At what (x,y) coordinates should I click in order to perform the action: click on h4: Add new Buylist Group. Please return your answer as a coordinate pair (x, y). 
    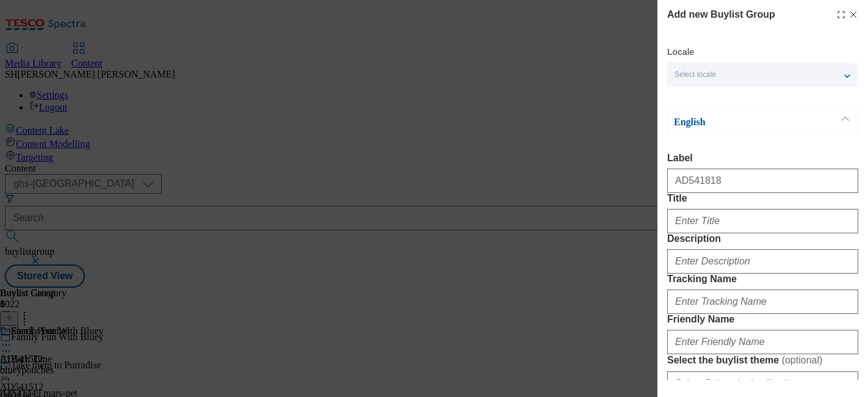
    Looking at the image, I should click on (721, 15).